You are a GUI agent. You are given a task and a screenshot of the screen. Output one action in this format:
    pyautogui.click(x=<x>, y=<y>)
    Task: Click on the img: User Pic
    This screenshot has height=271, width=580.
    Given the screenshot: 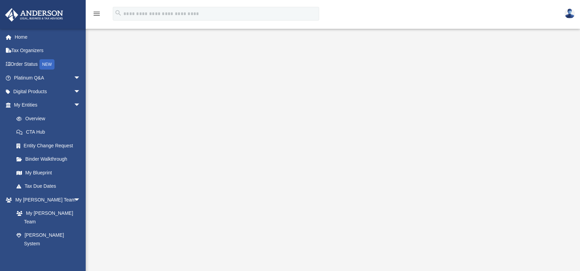 What is the action you would take?
    pyautogui.click(x=570, y=13)
    